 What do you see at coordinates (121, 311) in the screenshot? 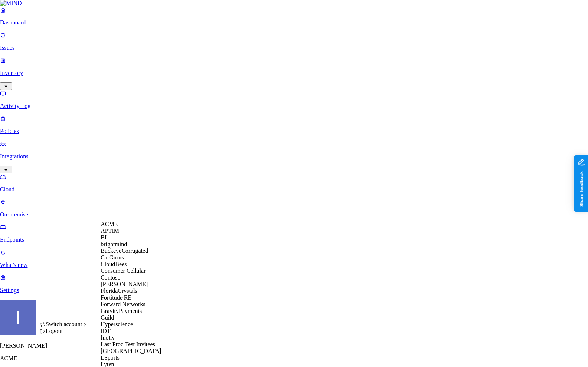
I see `span: GravityPayments` at bounding box center [121, 311].